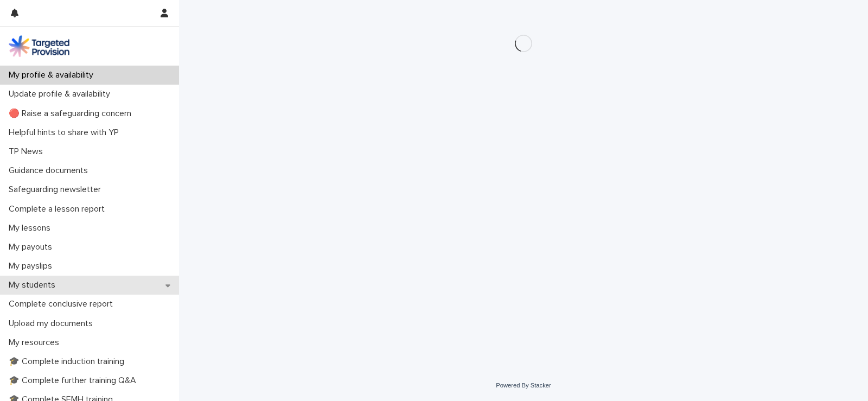  I want to click on p: 🎓 Complete further training Q&A, so click(74, 381).